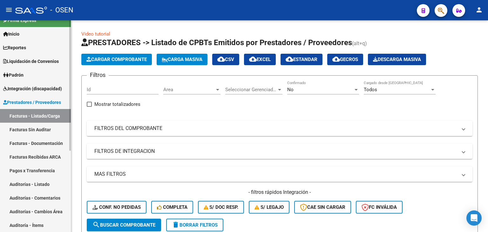  What do you see at coordinates (359, 43) in the screenshot?
I see `span: (alt+q)` at bounding box center [359, 43].